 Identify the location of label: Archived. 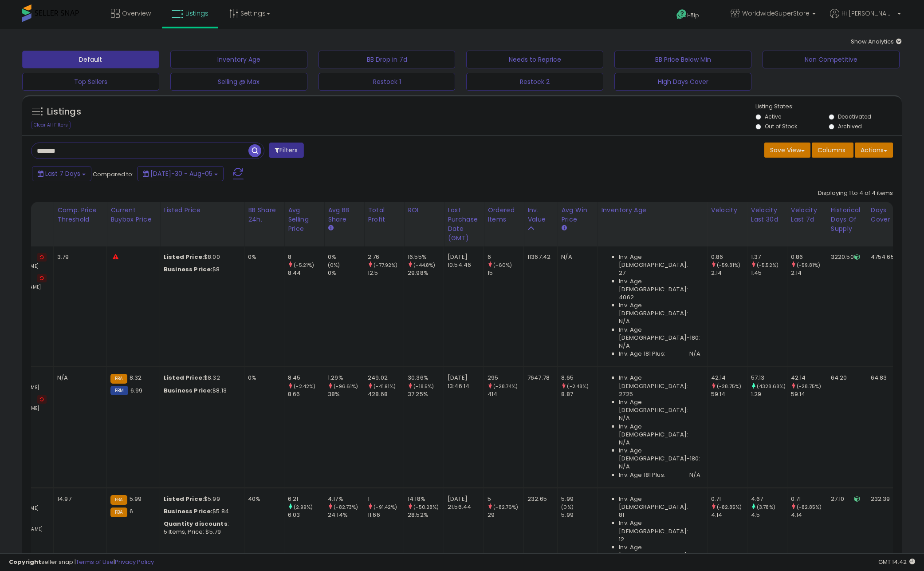
(850, 126).